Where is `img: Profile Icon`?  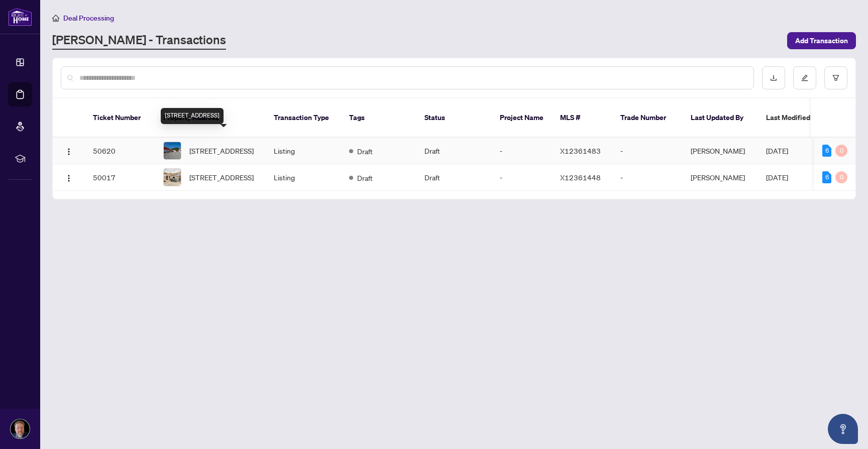 img: Profile Icon is located at coordinates (20, 429).